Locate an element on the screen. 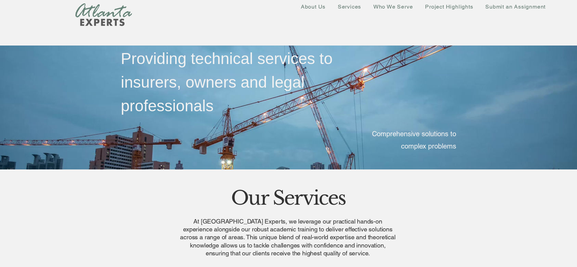 The width and height of the screenshot is (577, 267). span: Who We Serve is located at coordinates (393, 7).